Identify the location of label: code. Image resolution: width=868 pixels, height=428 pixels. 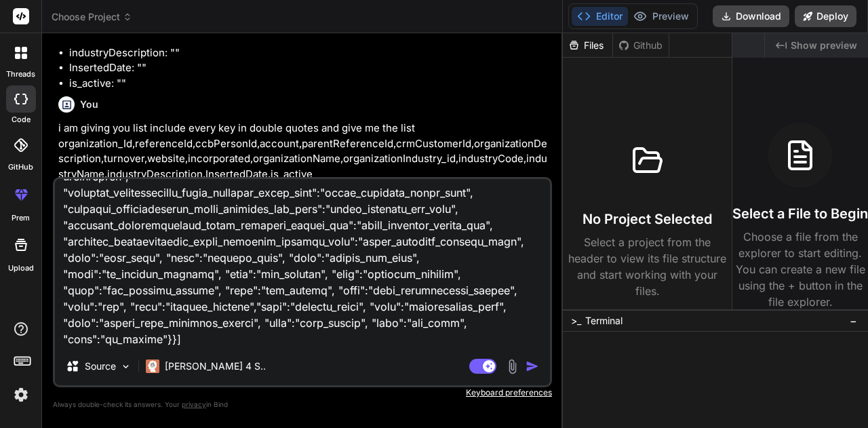
(21, 119).